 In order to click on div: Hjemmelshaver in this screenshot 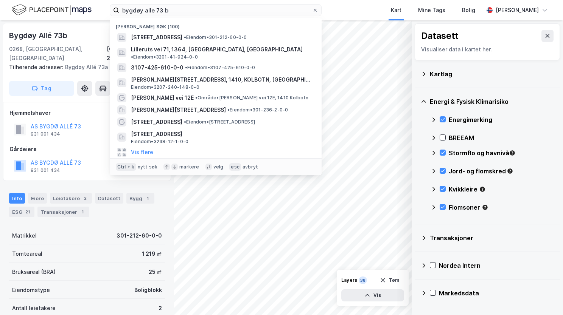, I will do `click(87, 113)`.